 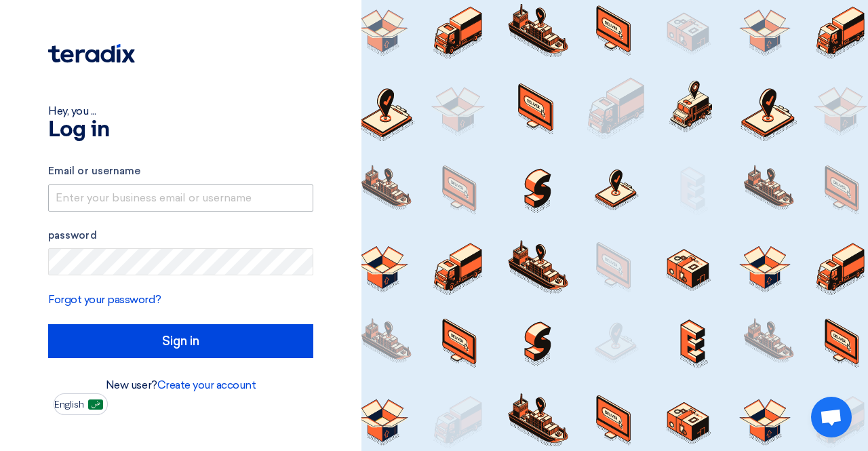 I want to click on img: ar-AR.png, so click(x=95, y=404).